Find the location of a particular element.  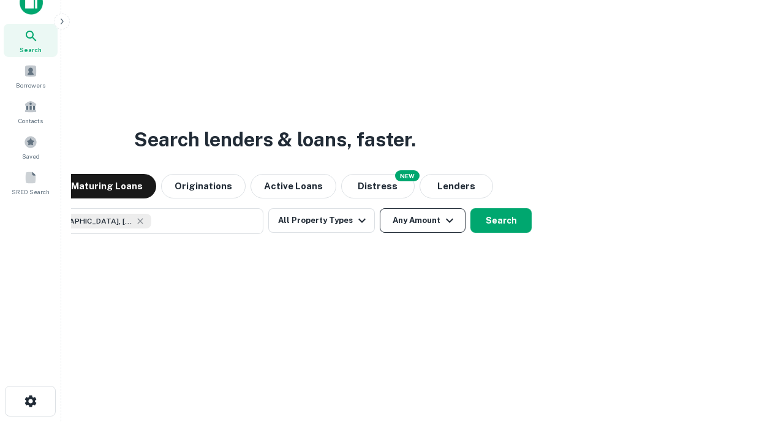

button: Maturing Loans is located at coordinates (107, 186).